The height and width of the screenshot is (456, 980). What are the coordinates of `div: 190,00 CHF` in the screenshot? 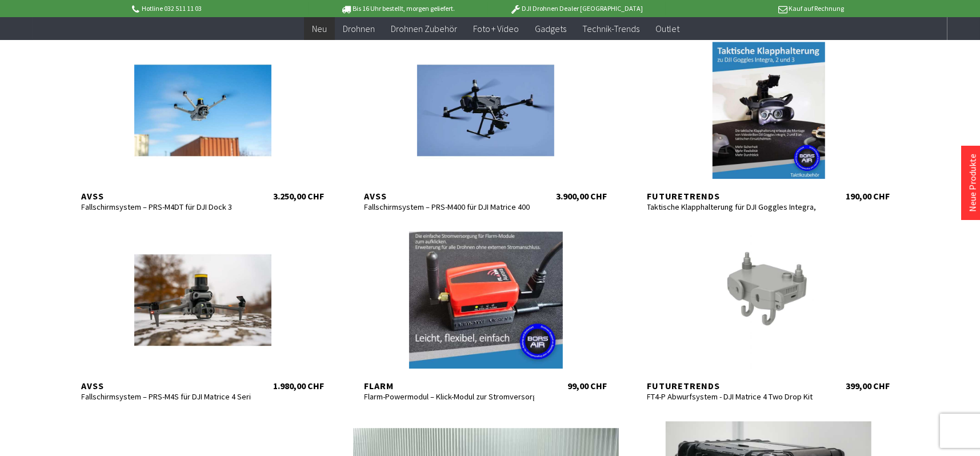 It's located at (868, 196).